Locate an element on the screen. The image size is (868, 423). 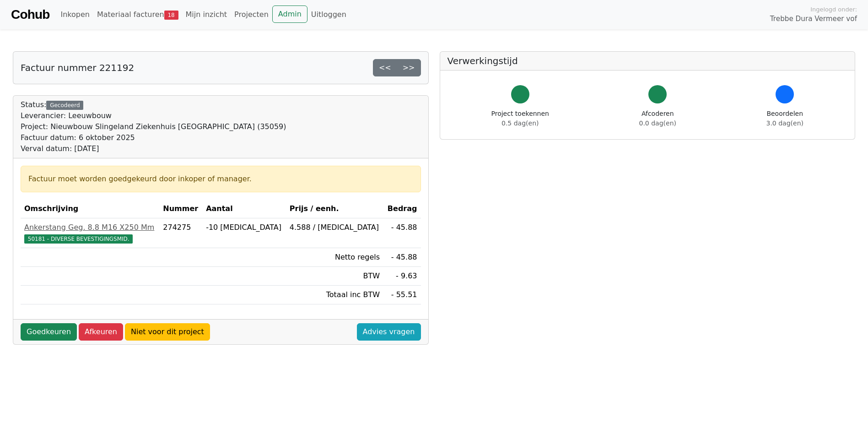
a: Goedkeuren is located at coordinates (48, 332).